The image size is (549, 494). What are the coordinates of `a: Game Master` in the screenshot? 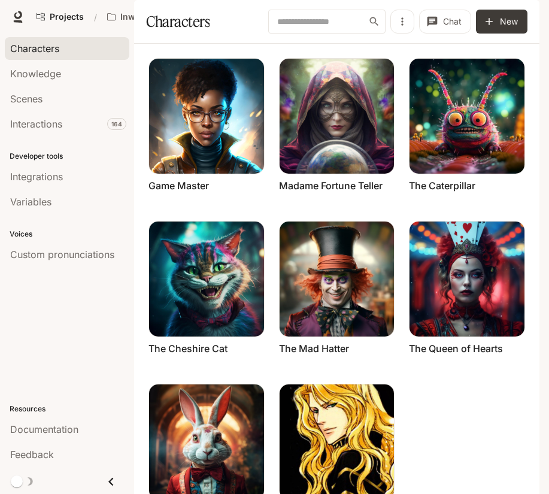 It's located at (178, 185).